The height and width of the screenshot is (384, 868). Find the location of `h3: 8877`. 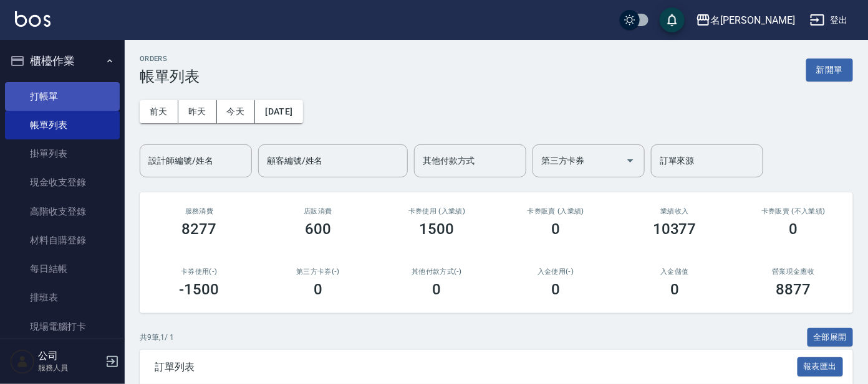

h3: 8877 is located at coordinates (794, 290).